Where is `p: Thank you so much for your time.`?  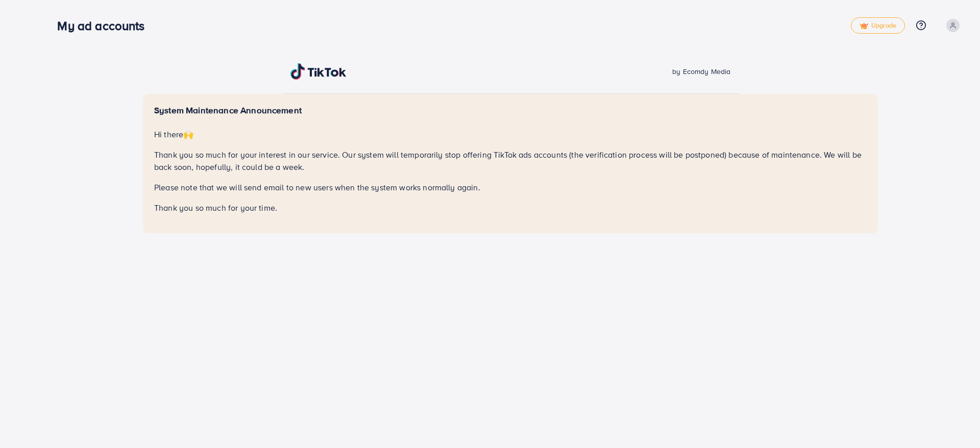
p: Thank you so much for your time. is located at coordinates (510, 208).